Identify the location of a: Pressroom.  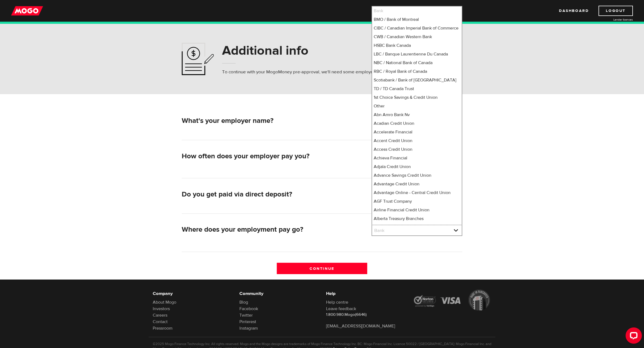
(163, 328).